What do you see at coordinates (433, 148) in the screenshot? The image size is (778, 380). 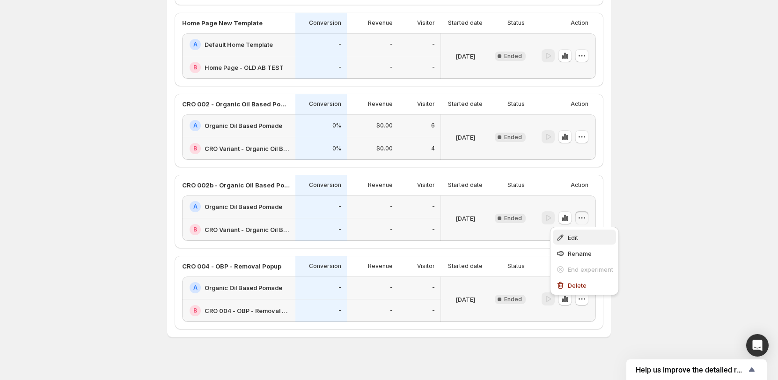 I see `p: 4` at bounding box center [433, 148].